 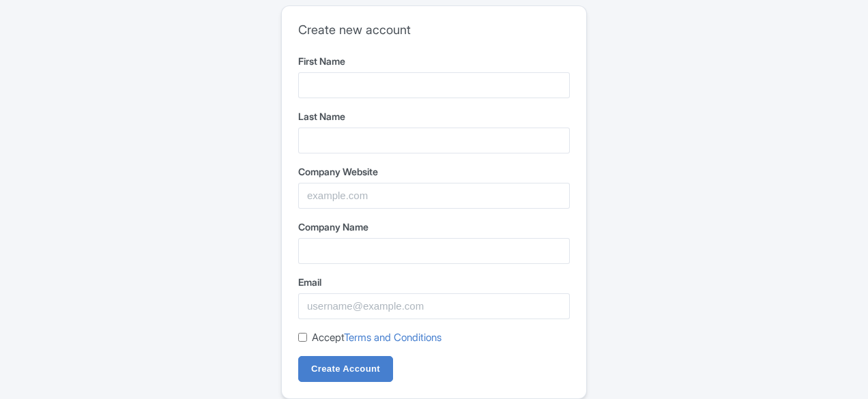 I want to click on label: Company Name, so click(x=434, y=226).